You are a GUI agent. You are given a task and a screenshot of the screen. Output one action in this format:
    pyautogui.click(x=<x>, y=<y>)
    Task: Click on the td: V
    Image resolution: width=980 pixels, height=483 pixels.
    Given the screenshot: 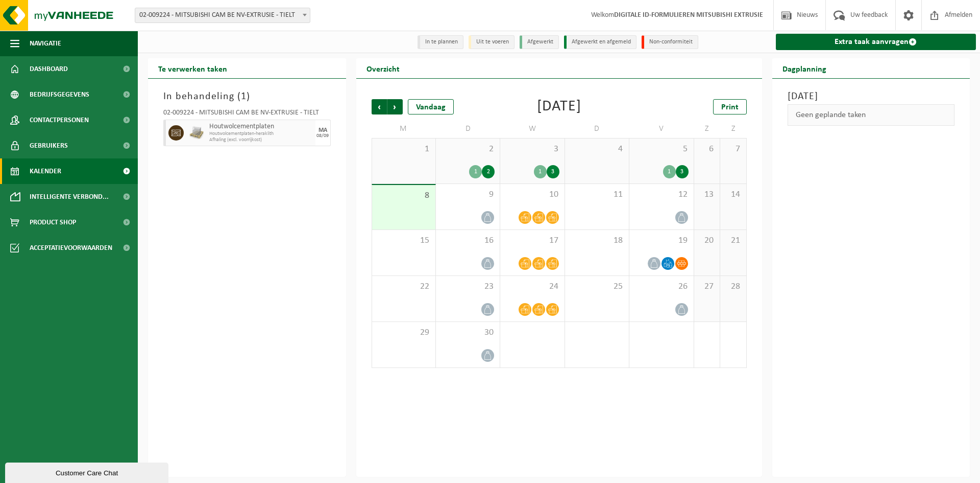 What is the action you would take?
    pyautogui.click(x=662, y=129)
    